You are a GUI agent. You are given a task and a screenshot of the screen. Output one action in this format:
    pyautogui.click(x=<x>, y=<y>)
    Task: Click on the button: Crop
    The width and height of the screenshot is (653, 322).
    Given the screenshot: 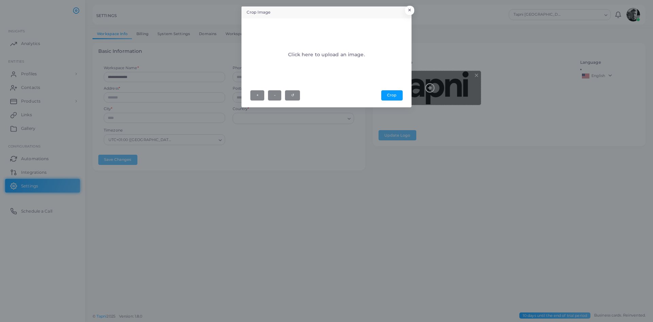 What is the action you would take?
    pyautogui.click(x=392, y=95)
    